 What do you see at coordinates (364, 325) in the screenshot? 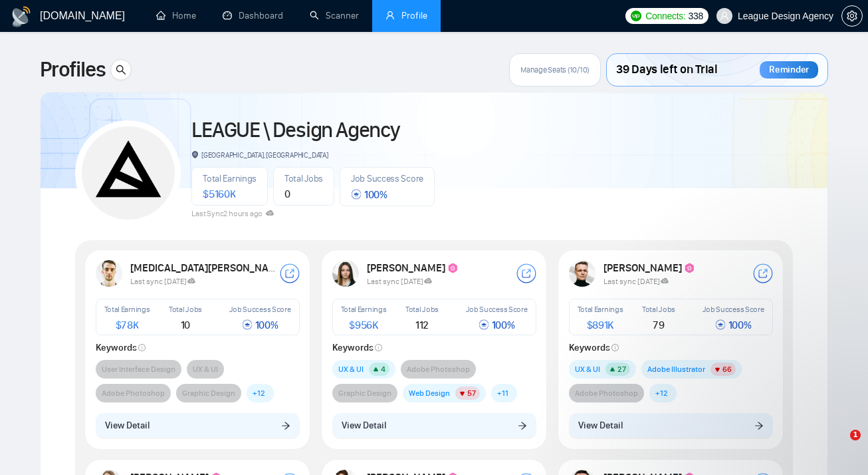
I see `span: $ 956K` at bounding box center [364, 325].